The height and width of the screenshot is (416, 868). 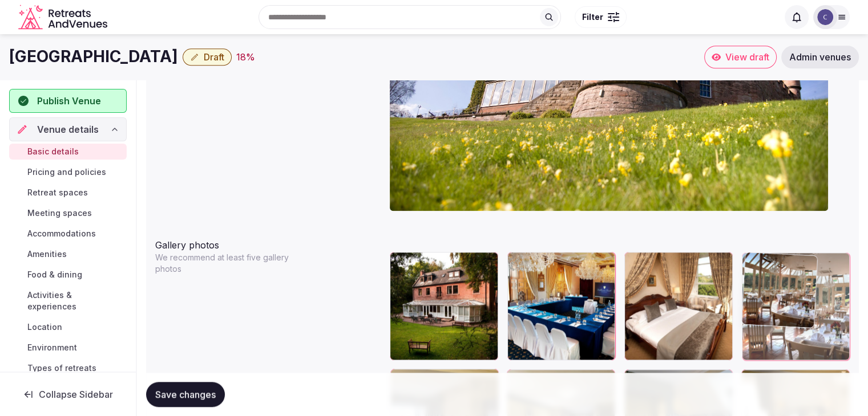 I want to click on button: Save changes, so click(x=186, y=395).